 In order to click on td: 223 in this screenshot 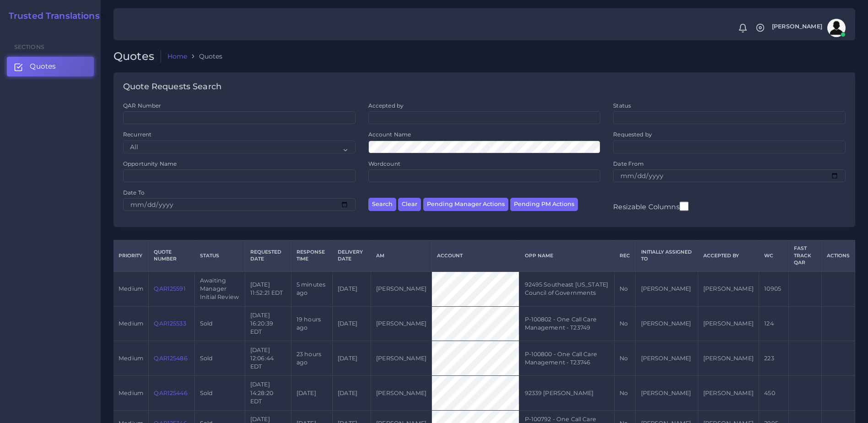, I will do `click(774, 359)`.